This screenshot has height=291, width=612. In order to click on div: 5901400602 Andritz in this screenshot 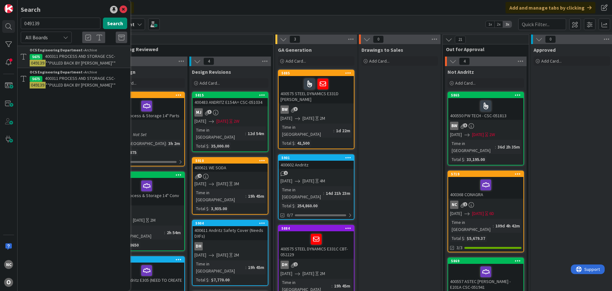, I will do `click(316, 162)`.